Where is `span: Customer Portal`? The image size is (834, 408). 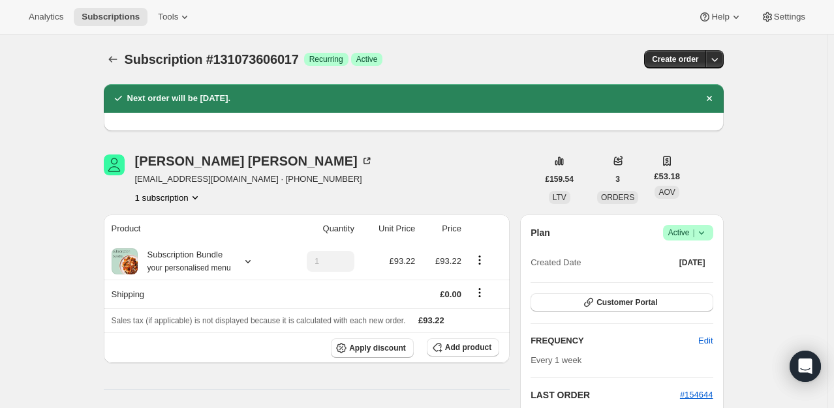
span: Customer Portal is located at coordinates (626, 303).